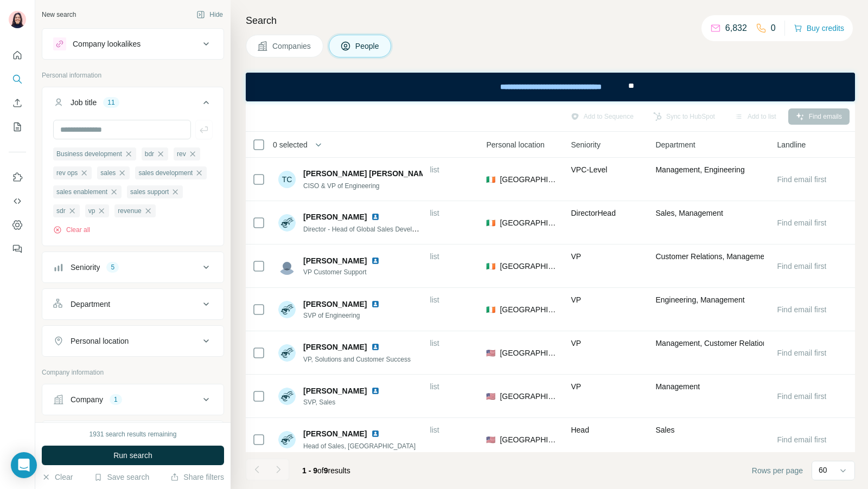 The height and width of the screenshot is (489, 868). Describe the element at coordinates (712, 343) in the screenshot. I see `span: Management, Customer Relations` at that location.